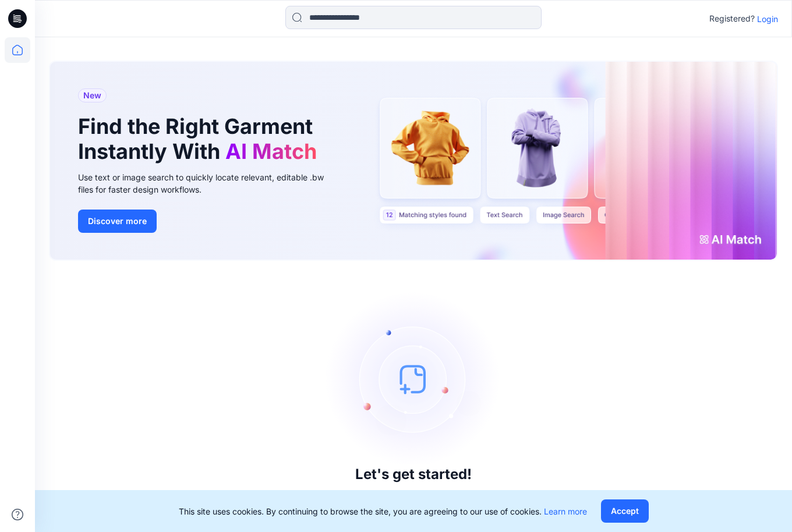  What do you see at coordinates (625, 511) in the screenshot?
I see `button: Accept` at bounding box center [625, 511].